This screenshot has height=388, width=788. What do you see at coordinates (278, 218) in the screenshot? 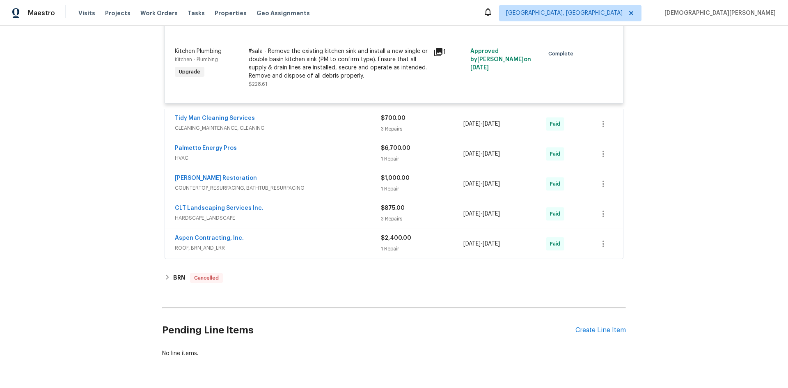
I see `span: HARDSCAPE_LANDSCAPE` at bounding box center [278, 218].